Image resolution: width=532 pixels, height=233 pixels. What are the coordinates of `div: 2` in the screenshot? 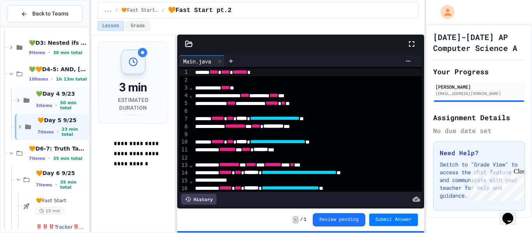 It's located at (184, 80).